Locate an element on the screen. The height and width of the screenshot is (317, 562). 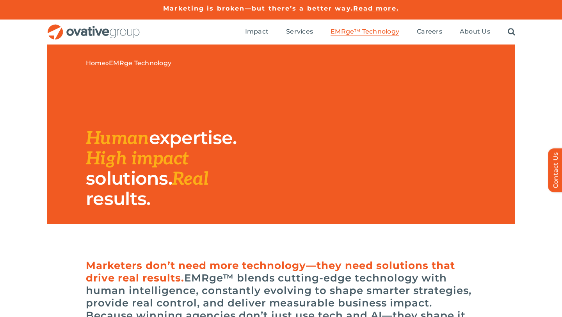
a: Search is located at coordinates (511, 32).